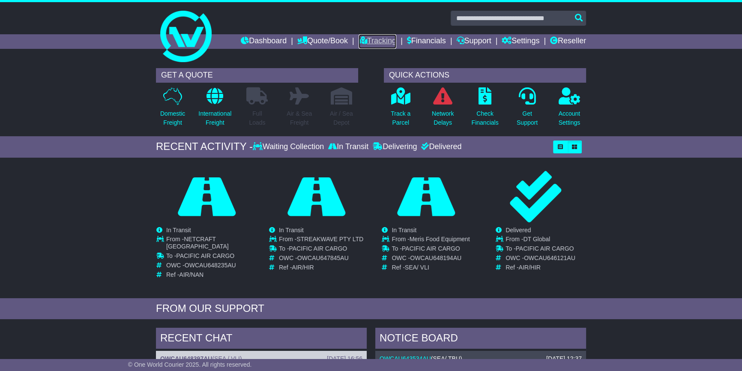 The image size is (742, 371). Describe the element at coordinates (289, 147) in the screenshot. I see `div: Waiting Collection` at that location.